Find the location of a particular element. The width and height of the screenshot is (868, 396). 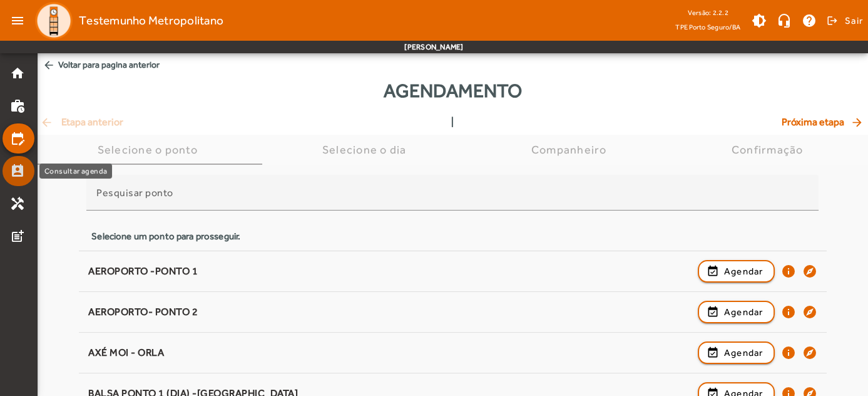

span: TPE Porto Seguro/BA is located at coordinates (708, 27).